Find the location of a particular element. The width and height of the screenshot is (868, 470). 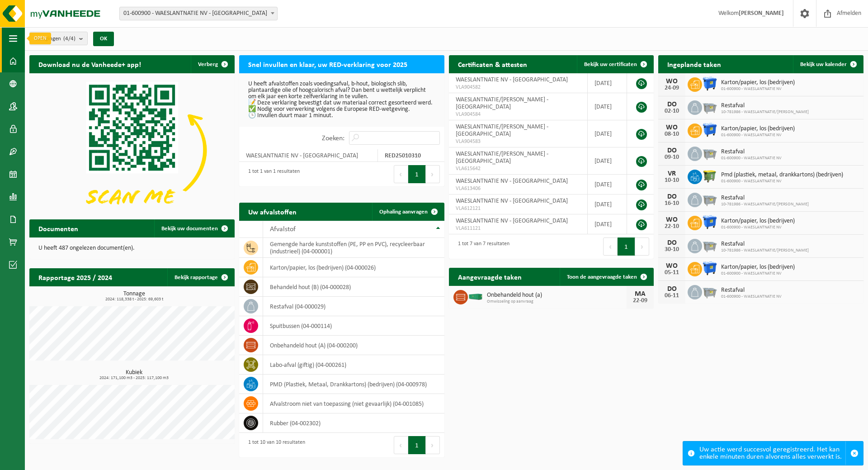

span: Vestigingen is located at coordinates (54, 39).